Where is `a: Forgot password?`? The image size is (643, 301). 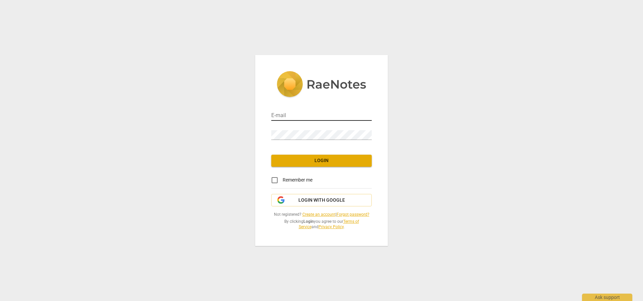
a: Forgot password? is located at coordinates (353, 214).